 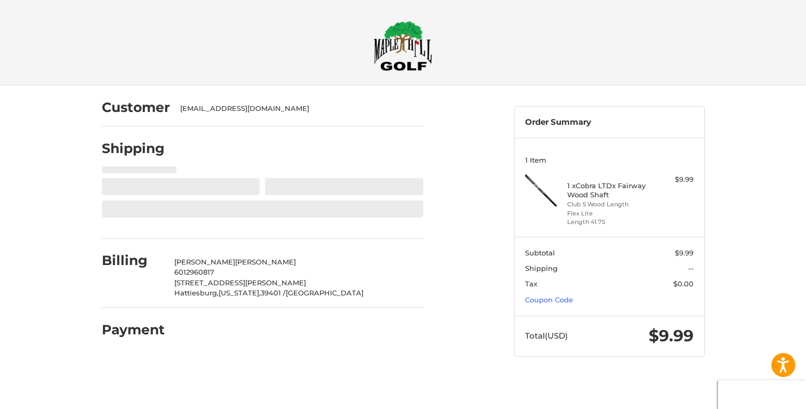 What do you see at coordinates (610, 160) in the screenshot?
I see `h3: 1 Item` at bounding box center [610, 160].